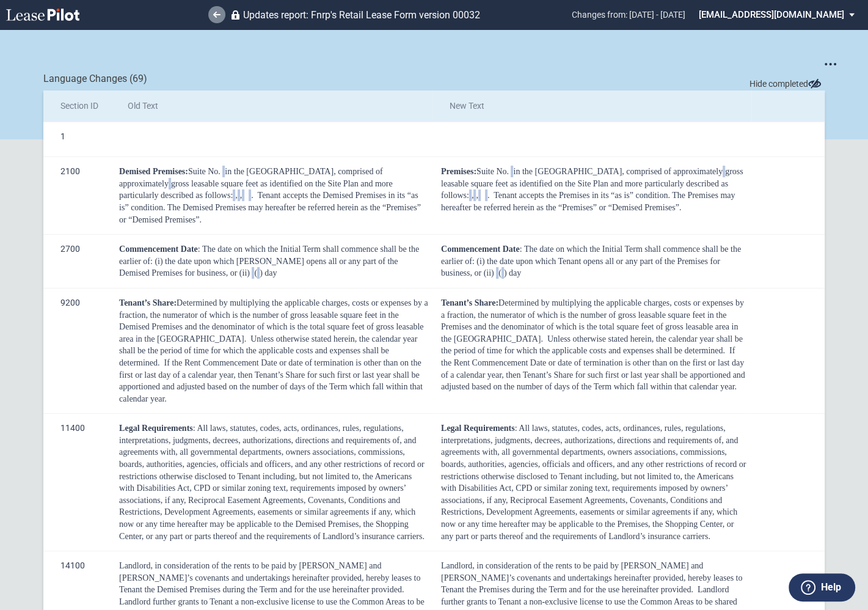 Image resolution: width=868 pixels, height=610 pixels. I want to click on span: Demised Premises:, so click(153, 171).